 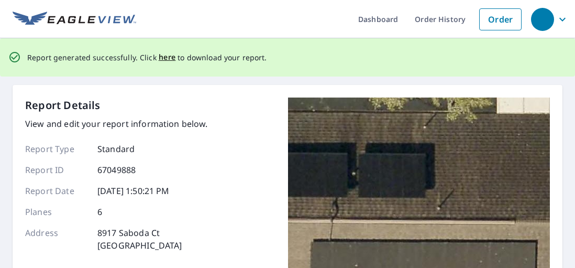 I want to click on p: 6, so click(x=100, y=212).